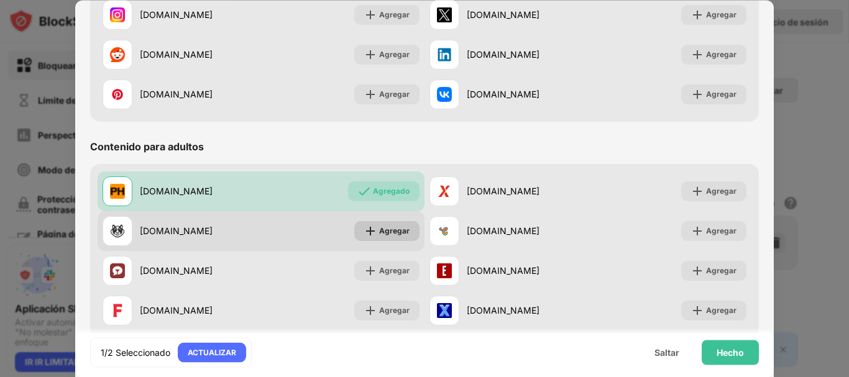 The image size is (849, 377). Describe the element at coordinates (391, 191) in the screenshot. I see `font: Agregado` at that location.